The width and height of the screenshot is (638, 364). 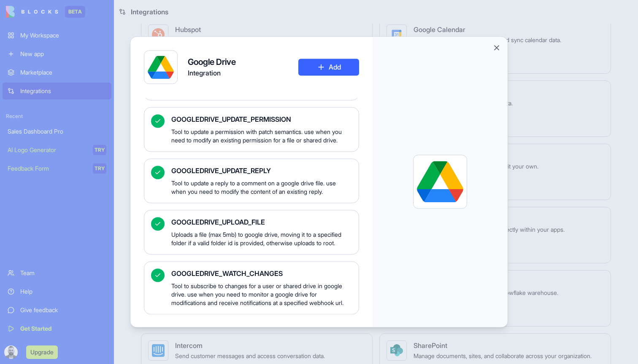 What do you see at coordinates (261, 222) in the screenshot?
I see `span: GOOGLEDRIVE_UPLOAD_FILE` at bounding box center [261, 222].